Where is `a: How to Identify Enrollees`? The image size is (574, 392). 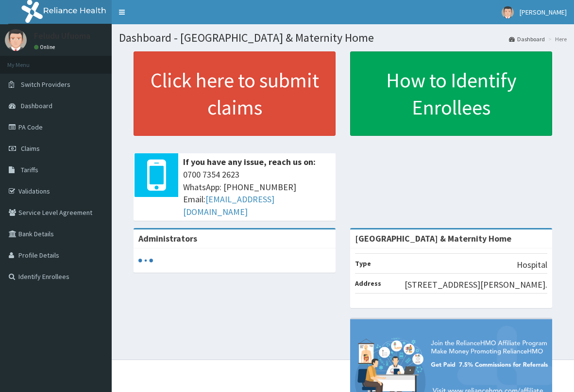
a: How to Identify Enrollees is located at coordinates (452, 94).